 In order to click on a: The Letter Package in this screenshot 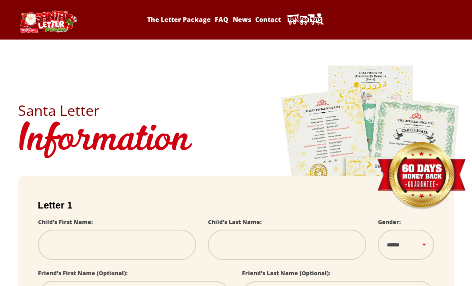, I will do `click(179, 20)`.